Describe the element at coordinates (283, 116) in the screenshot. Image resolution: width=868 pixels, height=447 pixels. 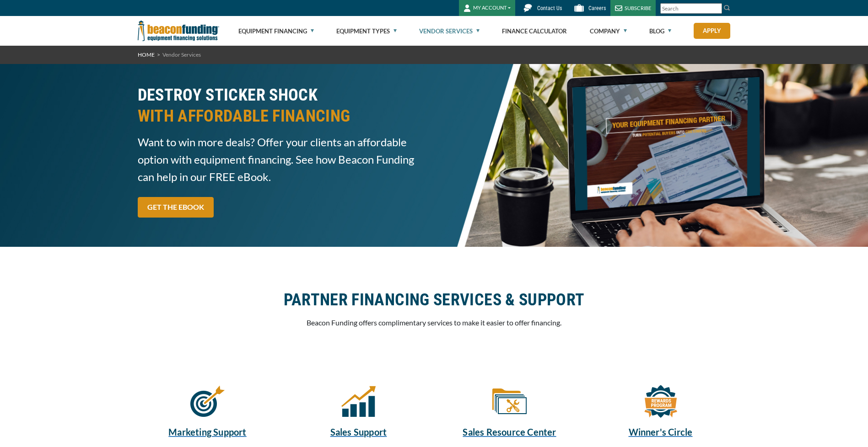
I see `span: WITH AFFORDABLE FINANCING` at that location.